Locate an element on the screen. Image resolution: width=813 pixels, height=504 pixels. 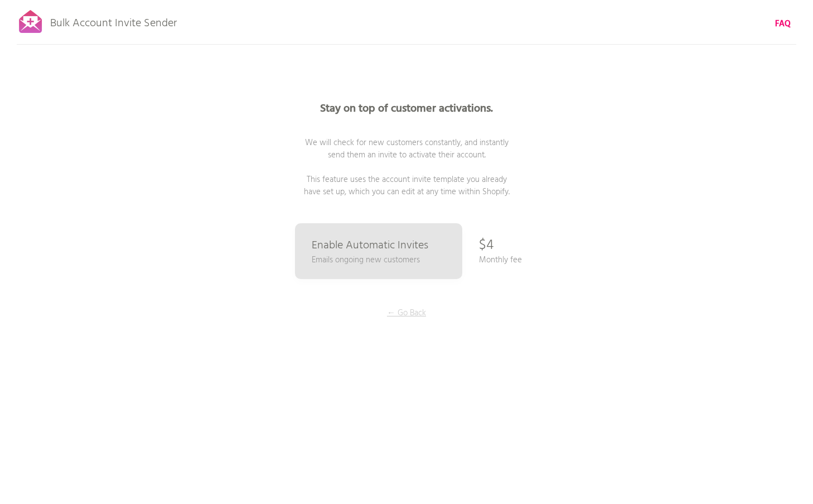
p: Enable Automatic Invites is located at coordinates (370, 246).